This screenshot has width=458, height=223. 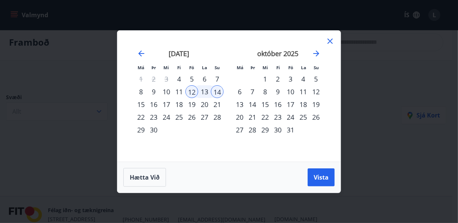 I want to click on td: Choose miðvikudagur, 24. september 2025 as your check-in date. It’s available., so click(x=166, y=117).